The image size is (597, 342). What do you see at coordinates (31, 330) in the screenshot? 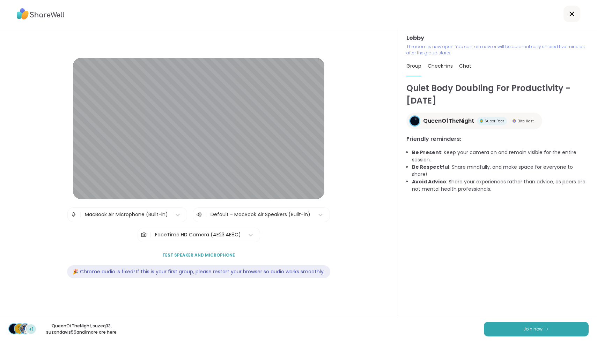
I see `span: +1` at bounding box center [31, 330].